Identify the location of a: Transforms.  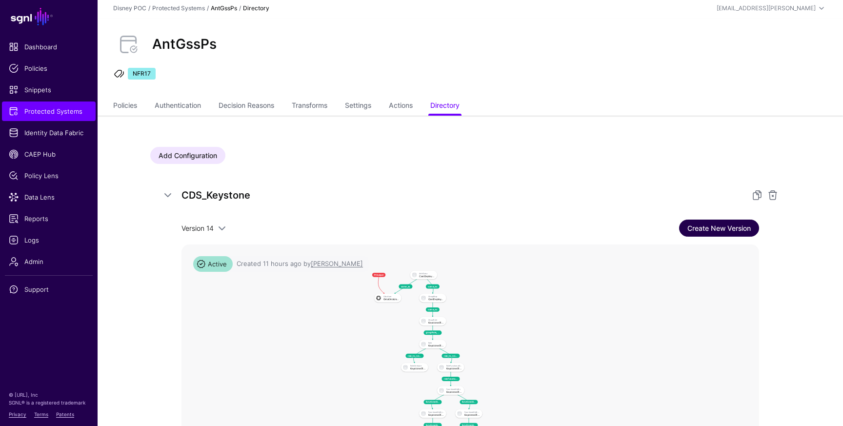
(309, 106).